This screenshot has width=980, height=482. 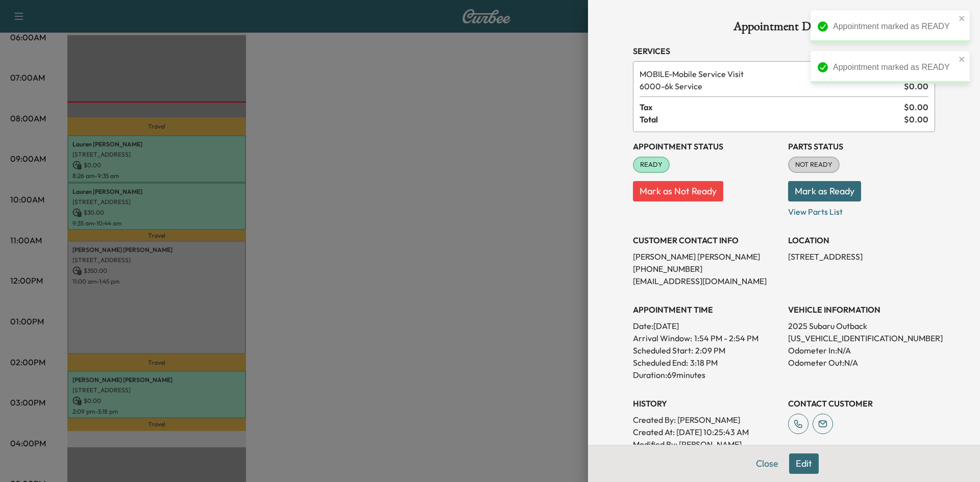 I want to click on p: 2:09 PM, so click(x=710, y=351).